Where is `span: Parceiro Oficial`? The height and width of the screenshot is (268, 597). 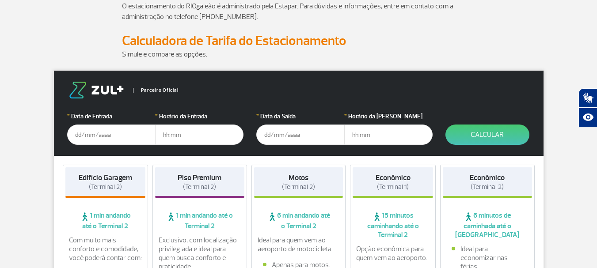 span: Parceiro Oficial is located at coordinates (156, 90).